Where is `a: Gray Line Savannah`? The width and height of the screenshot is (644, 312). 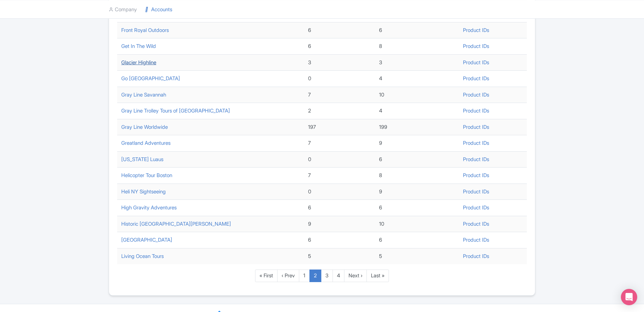
a: Gray Line Savannah is located at coordinates (144, 94).